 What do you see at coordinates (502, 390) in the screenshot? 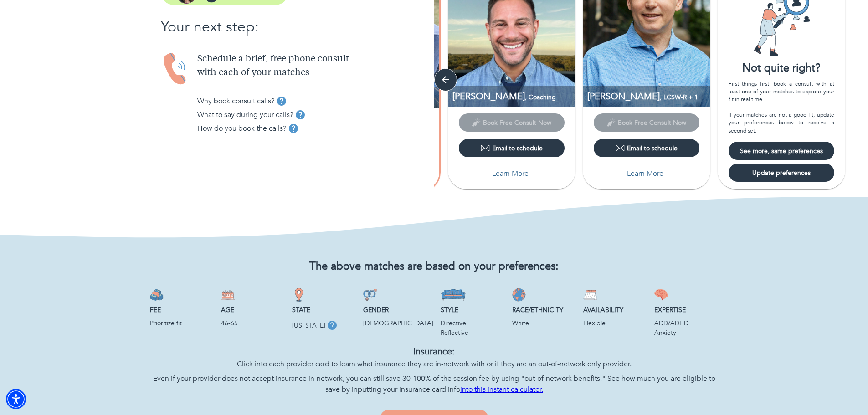
I see `a: into this instant calculator.` at bounding box center [502, 390].